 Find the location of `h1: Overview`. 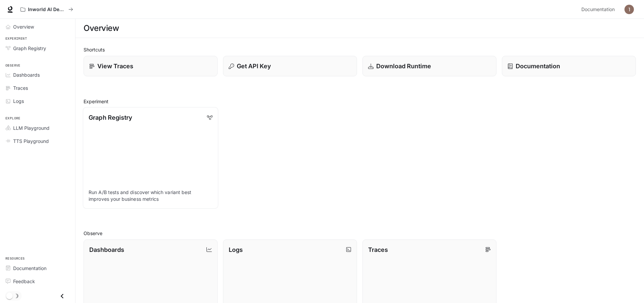

h1: Overview is located at coordinates (101, 28).